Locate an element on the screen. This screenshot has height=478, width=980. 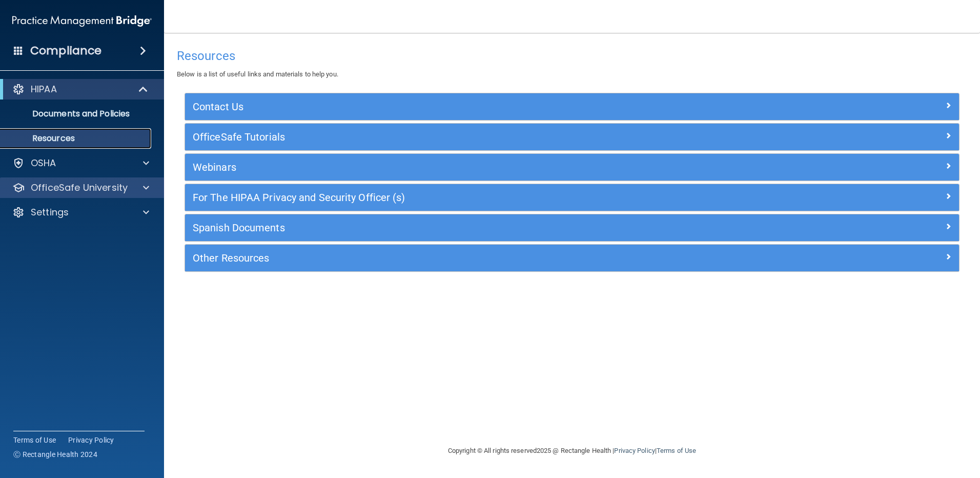
a: HIPAA is located at coordinates (81, 90).